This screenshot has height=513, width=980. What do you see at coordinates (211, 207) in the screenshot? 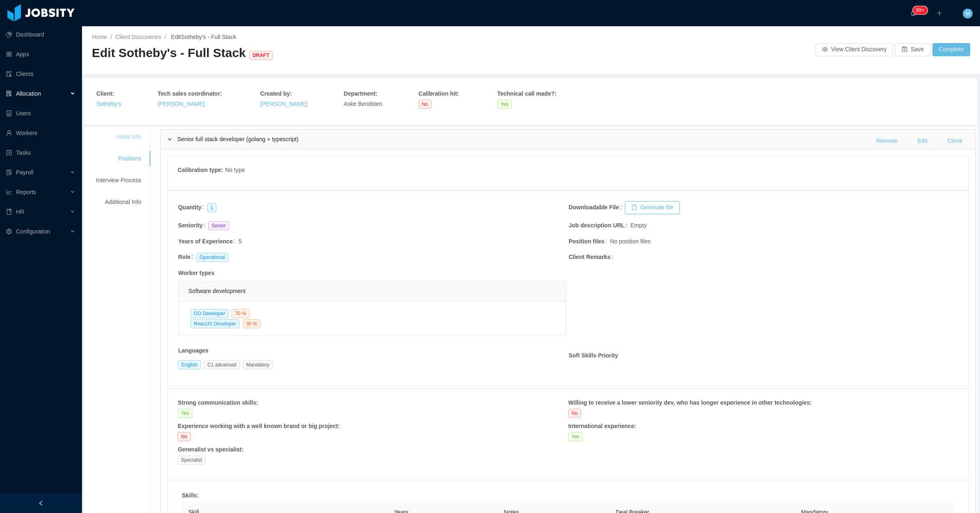
I see `span: 1` at bounding box center [211, 207].